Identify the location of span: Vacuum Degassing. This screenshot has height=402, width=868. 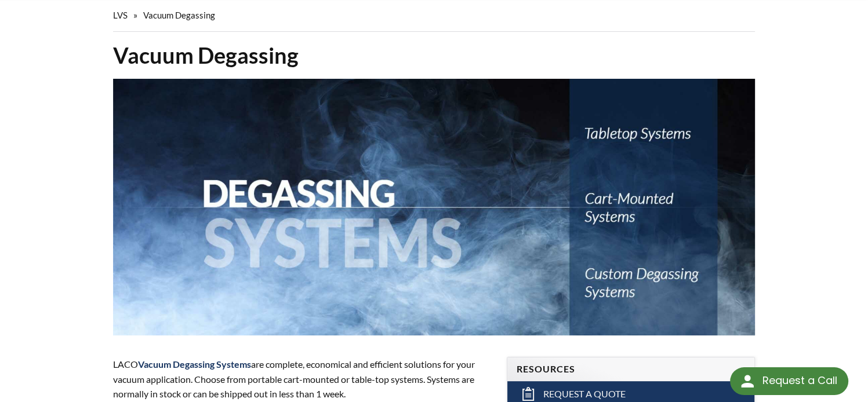
(179, 15).